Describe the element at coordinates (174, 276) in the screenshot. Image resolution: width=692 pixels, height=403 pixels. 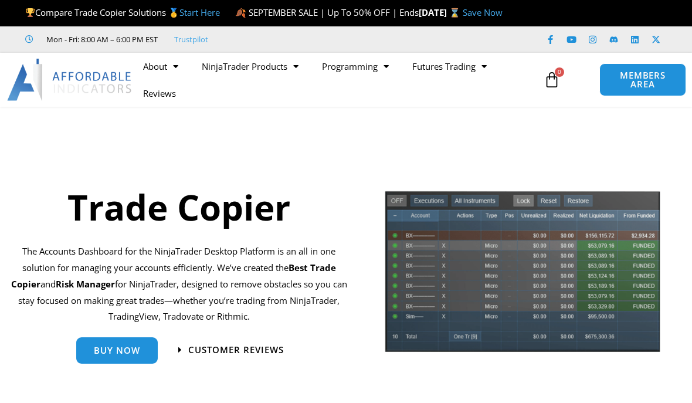
I see `b: Best Trade Copier` at that location.